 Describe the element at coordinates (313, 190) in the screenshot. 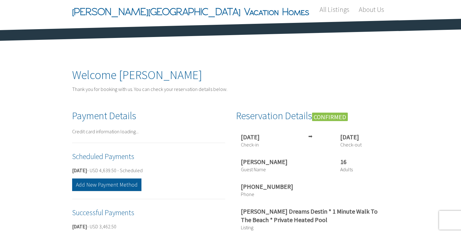

I see `td: Phone` at that location.